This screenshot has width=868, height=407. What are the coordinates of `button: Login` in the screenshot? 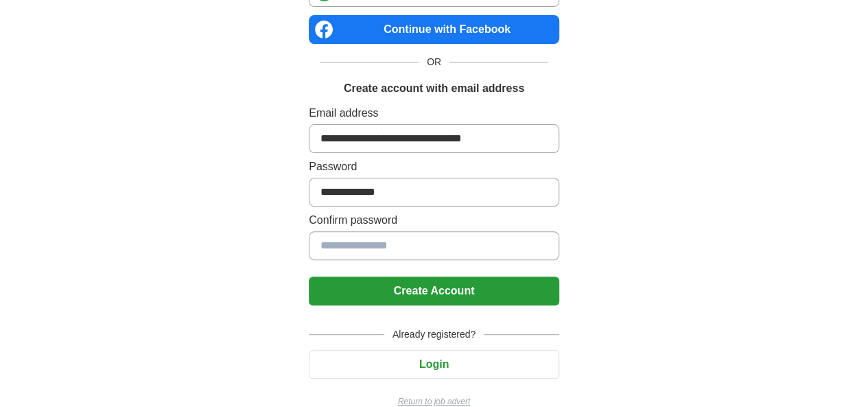 It's located at (434, 365).